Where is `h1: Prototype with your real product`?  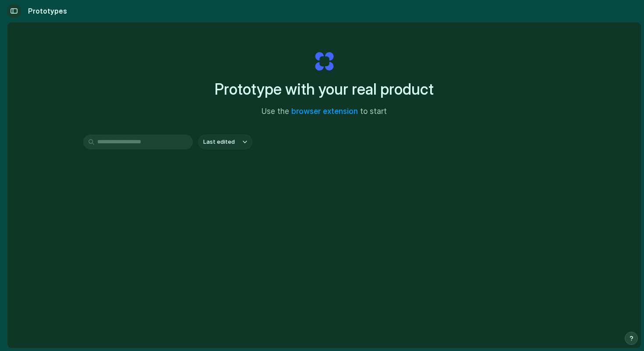 h1: Prototype with your real product is located at coordinates (324, 89).